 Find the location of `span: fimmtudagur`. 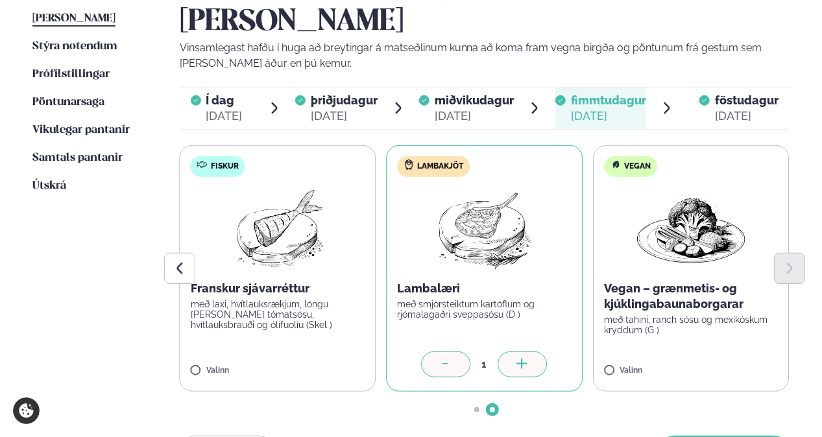

span: fimmtudagur is located at coordinates (608, 100).